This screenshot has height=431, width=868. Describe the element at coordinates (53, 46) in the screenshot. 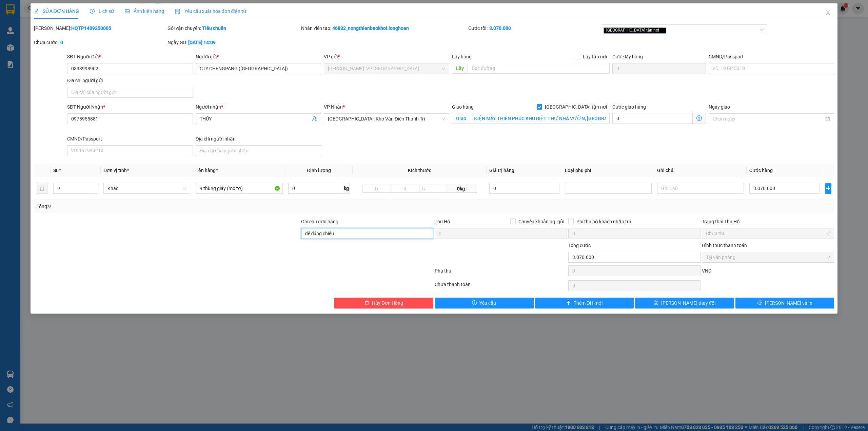

I see `span: Mã đơn: HQTP1409250004` at that location.